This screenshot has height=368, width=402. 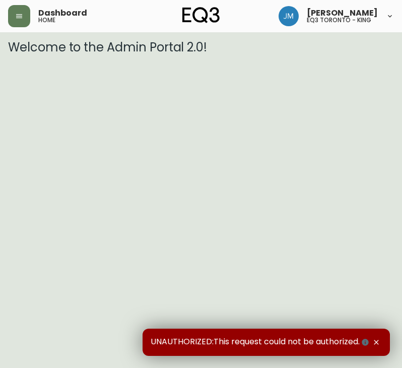 I want to click on span: UNAUTHORIZED:This request could not be authorized., so click(x=261, y=342).